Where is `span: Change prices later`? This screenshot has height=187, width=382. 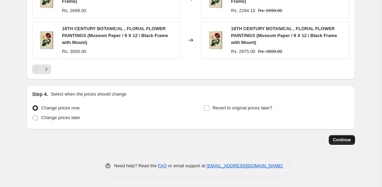
span: Change prices later is located at coordinates (61, 117).